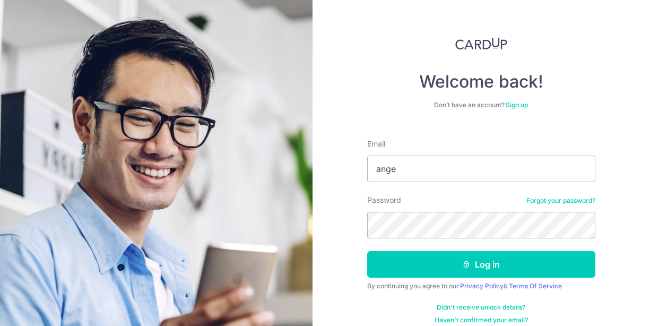 This screenshot has height=326, width=650. I want to click on div: By continuing you agree to our &, so click(482, 286).